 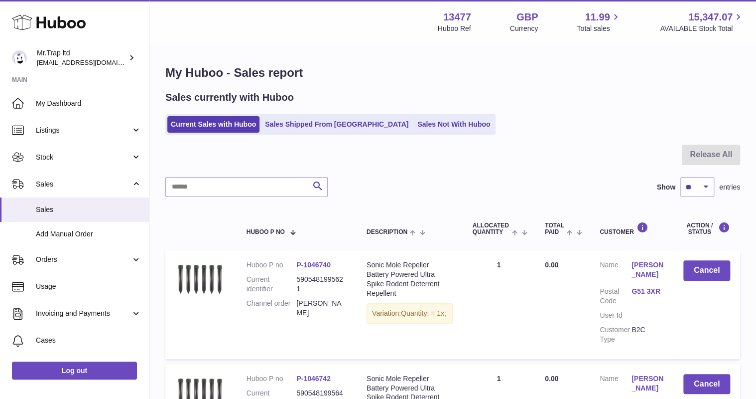 I want to click on strong: 13477, so click(x=457, y=17).